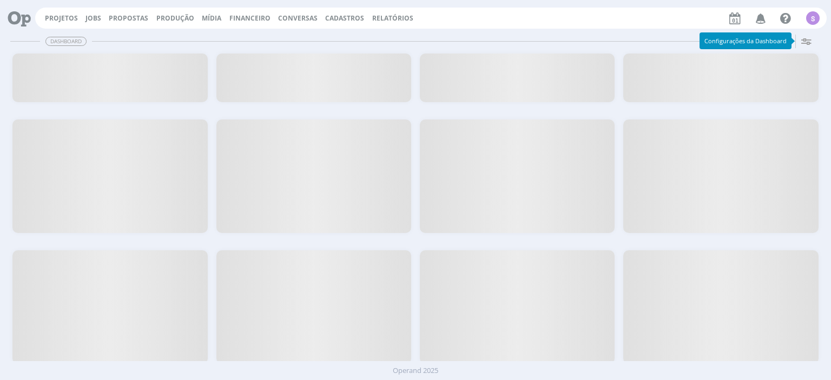  Describe the element at coordinates (345, 18) in the screenshot. I see `span: Cadastros` at that location.